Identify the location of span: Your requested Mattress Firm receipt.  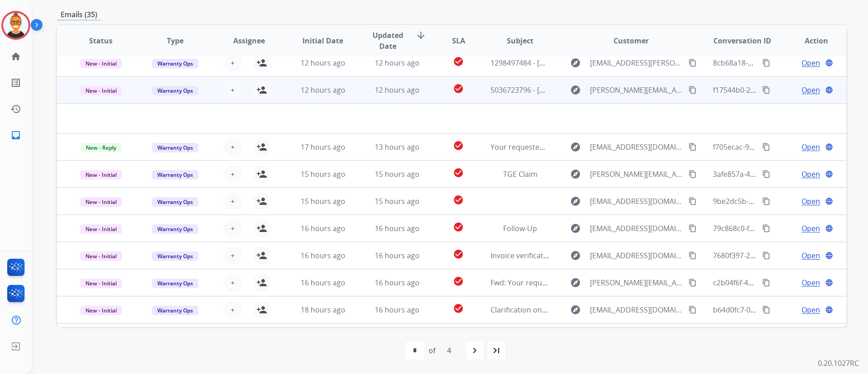
(554, 147).